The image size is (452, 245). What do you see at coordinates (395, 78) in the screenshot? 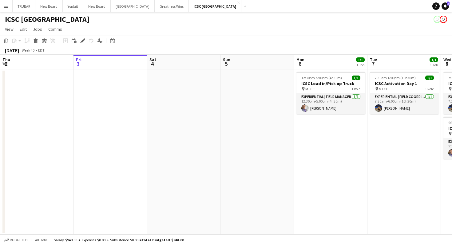
I see `span: 7:30am-6:00pm (10h30m)` at bounding box center [395, 78].